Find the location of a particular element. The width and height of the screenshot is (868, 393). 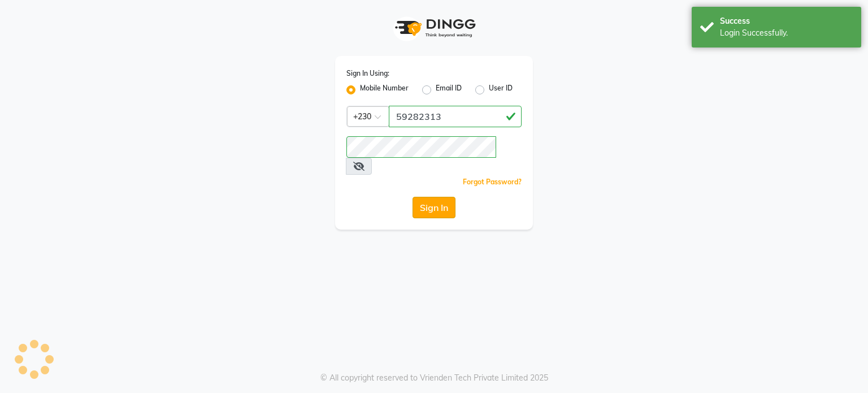

a: Forgot Password? is located at coordinates (492, 181).